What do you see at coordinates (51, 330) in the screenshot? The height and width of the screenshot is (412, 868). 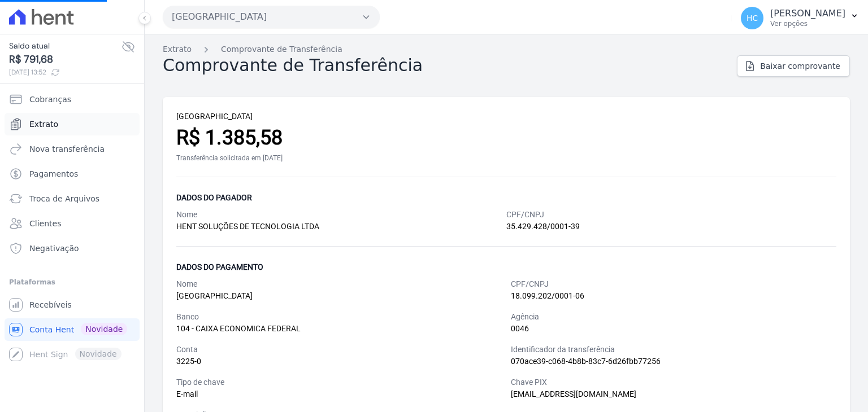 I see `span: Conta Hent` at bounding box center [51, 330].